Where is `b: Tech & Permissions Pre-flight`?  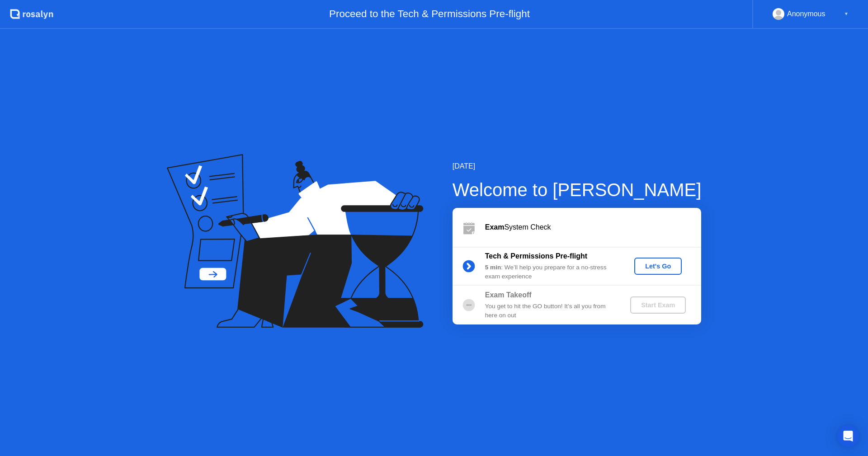 b: Tech & Permissions Pre-flight is located at coordinates (536, 256).